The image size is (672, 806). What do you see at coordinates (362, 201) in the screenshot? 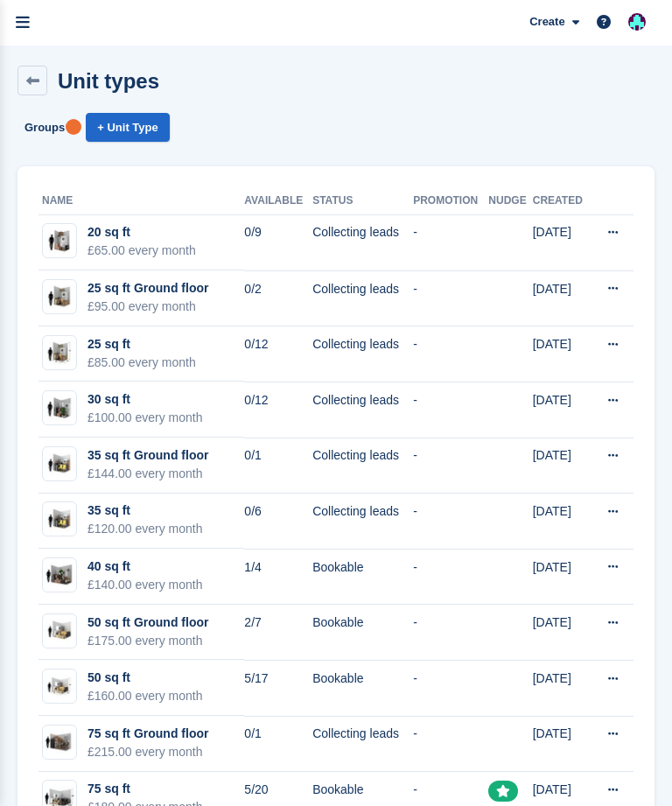
I see `th: Status` at bounding box center [362, 201].